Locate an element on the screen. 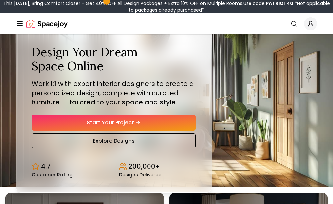  a: Start Your Project is located at coordinates (114, 123).